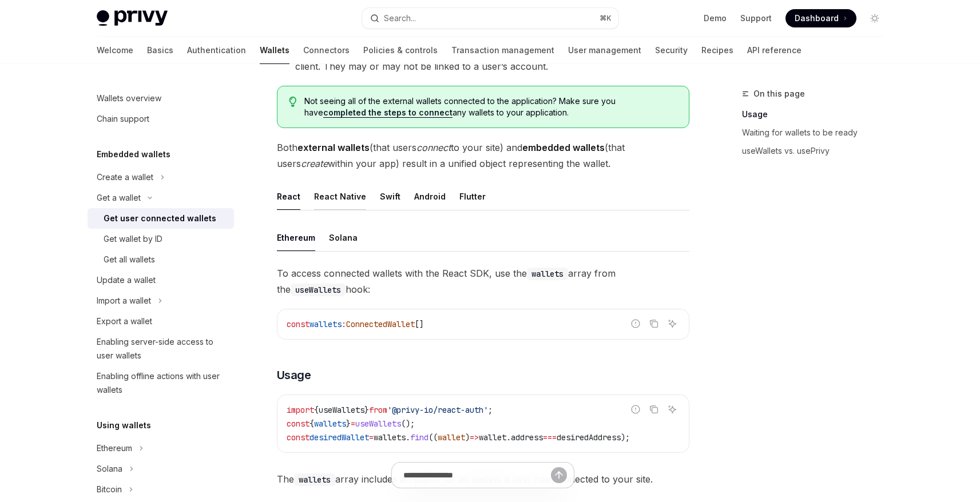 The width and height of the screenshot is (980, 502). I want to click on h5: Using wallets, so click(124, 426).